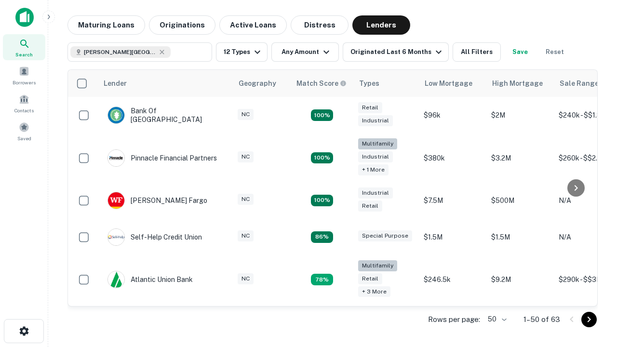  What do you see at coordinates (150, 280) in the screenshot?
I see `div: Atlantic Union Bank` at bounding box center [150, 280].